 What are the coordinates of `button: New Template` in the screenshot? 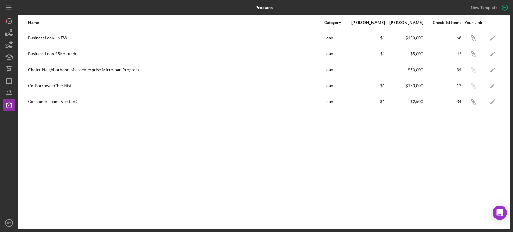 It's located at (488, 8).